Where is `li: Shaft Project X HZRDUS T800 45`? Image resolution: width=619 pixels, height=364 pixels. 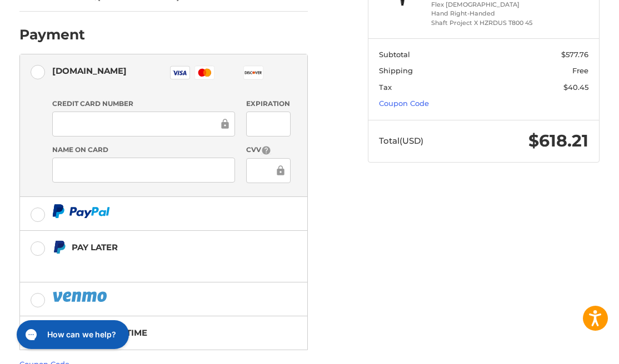 li: Shaft Project X HZRDUS T800 45 is located at coordinates (482, 23).